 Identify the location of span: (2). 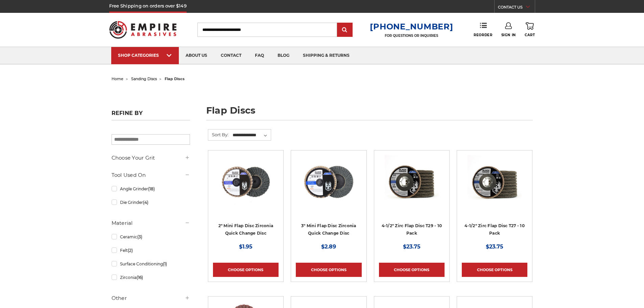
(130, 250).